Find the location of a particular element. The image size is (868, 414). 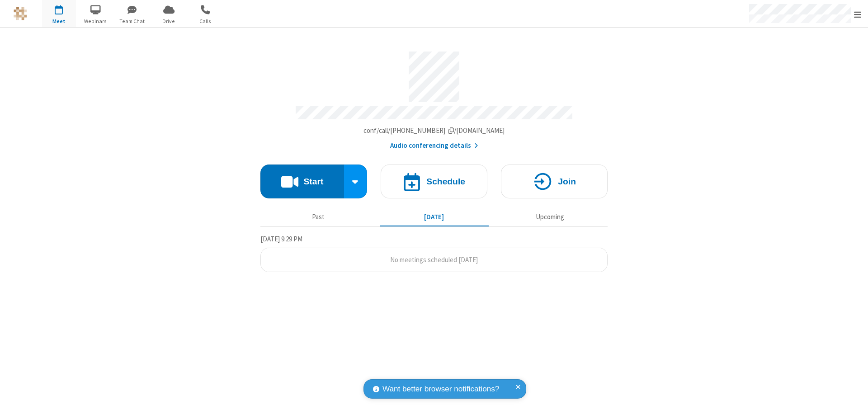

h4: Schedule is located at coordinates (445, 182).